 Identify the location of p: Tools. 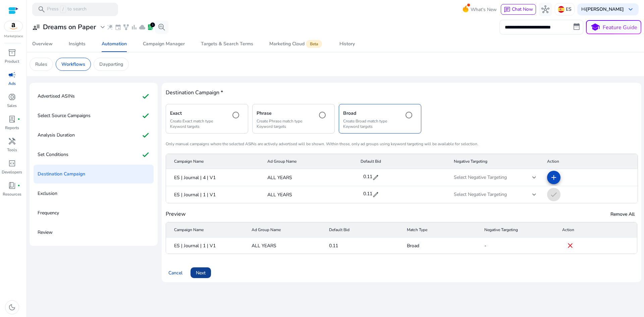
(12, 150).